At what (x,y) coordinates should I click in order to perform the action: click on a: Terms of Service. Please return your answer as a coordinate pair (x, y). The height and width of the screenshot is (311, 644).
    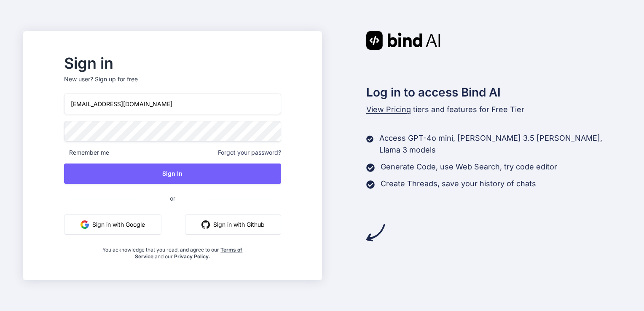
    Looking at the image, I should click on (189, 253).